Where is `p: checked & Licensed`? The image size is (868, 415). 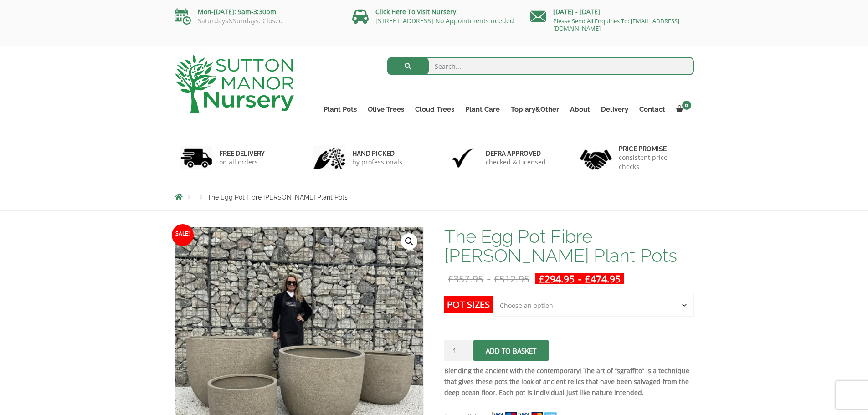
p: checked & Licensed is located at coordinates (516, 162).